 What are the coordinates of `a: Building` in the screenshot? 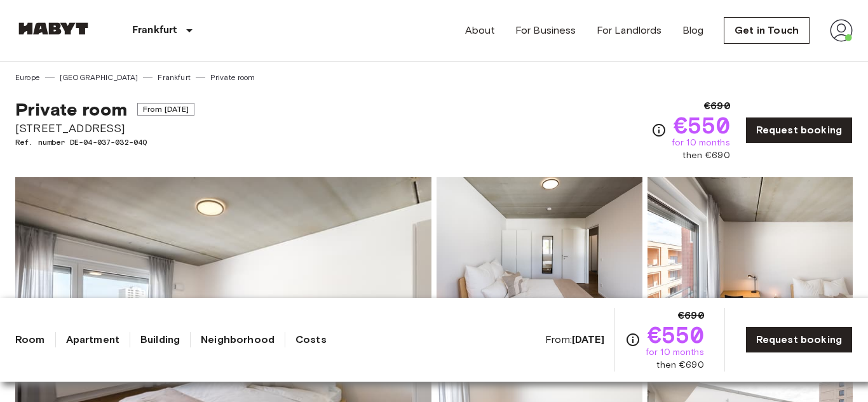 It's located at (160, 339).